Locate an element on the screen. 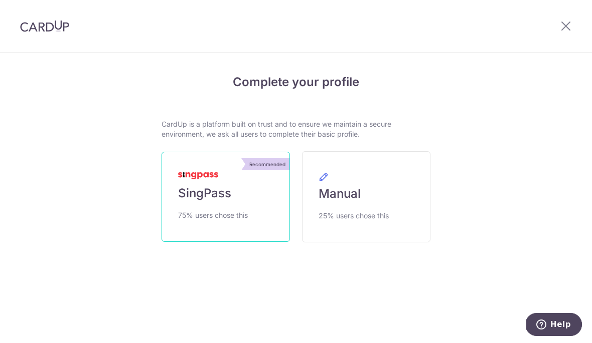 The image size is (592, 343). h4: Complete your profile is located at coordinates (296, 82).